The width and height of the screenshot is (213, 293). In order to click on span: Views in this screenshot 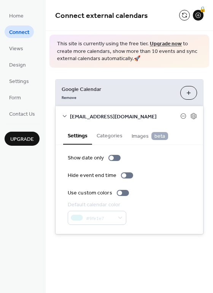, I will do `click(16, 49)`.